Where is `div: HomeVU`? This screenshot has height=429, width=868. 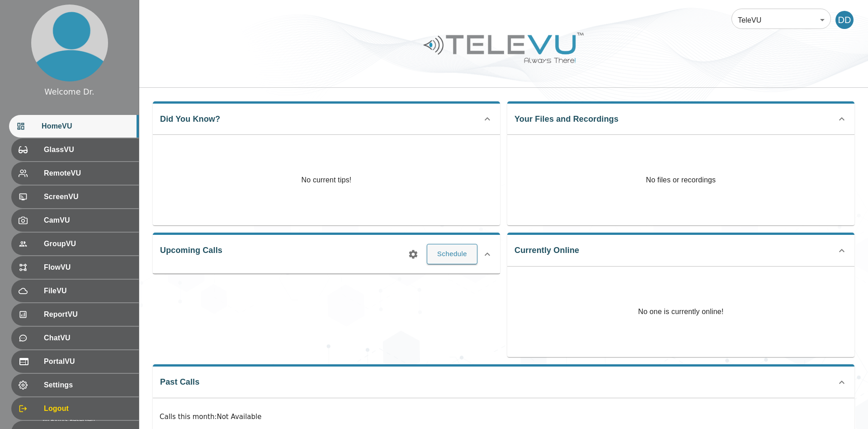 div: HomeVU is located at coordinates (73, 126).